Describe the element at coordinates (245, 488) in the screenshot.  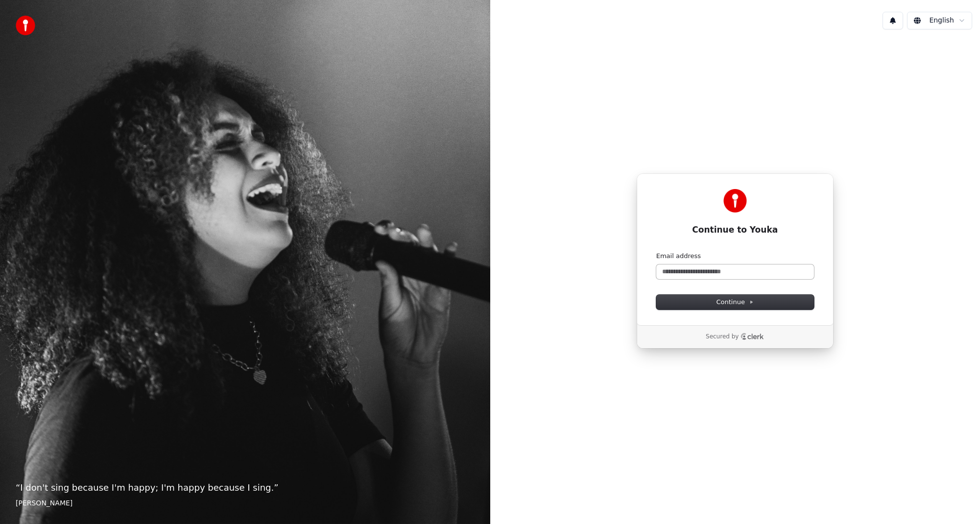
I see `p: “ I don't sing because I'm happy; I'm happy because I sing. ”` at that location.